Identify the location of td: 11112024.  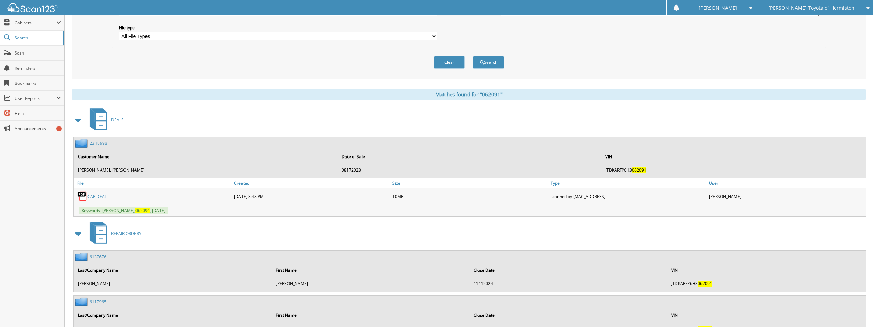
(569, 283).